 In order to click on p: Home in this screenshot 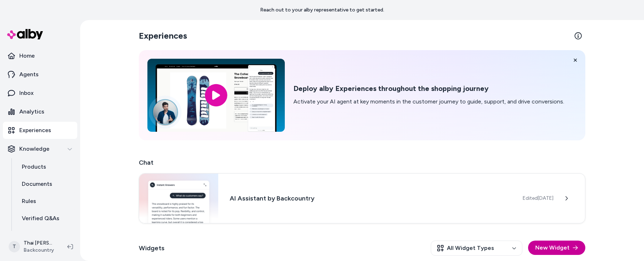, I will do `click(27, 56)`.